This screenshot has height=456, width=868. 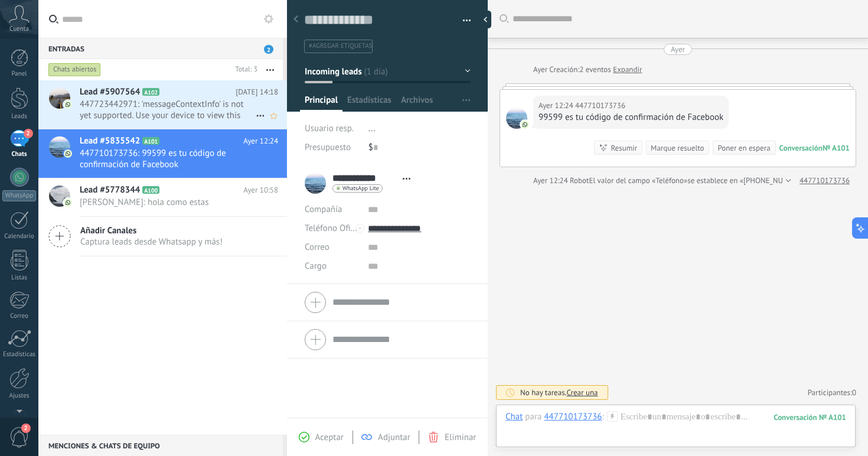 I want to click on div: Presupuesto, so click(x=332, y=147).